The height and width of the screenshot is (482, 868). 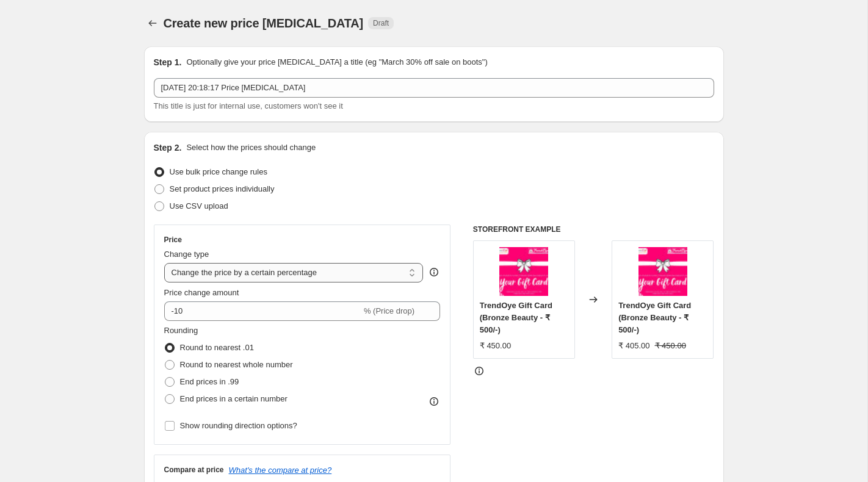 I want to click on span: End prices in .99, so click(x=209, y=382).